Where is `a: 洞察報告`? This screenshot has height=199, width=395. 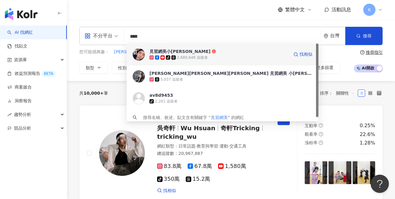
a: 洞察報告 is located at coordinates (20, 101).